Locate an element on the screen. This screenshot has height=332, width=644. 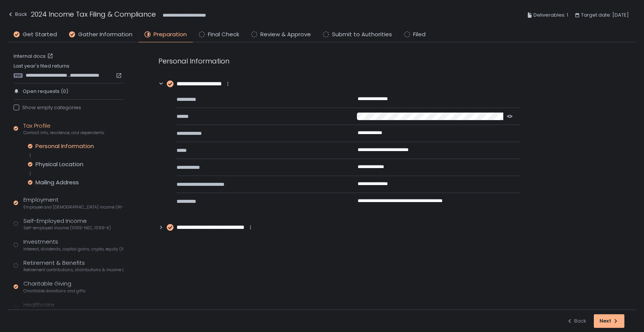
span: Interest, dividends, capital gains, crypto, equity (1099s, K-1s) is located at coordinates (73, 249).